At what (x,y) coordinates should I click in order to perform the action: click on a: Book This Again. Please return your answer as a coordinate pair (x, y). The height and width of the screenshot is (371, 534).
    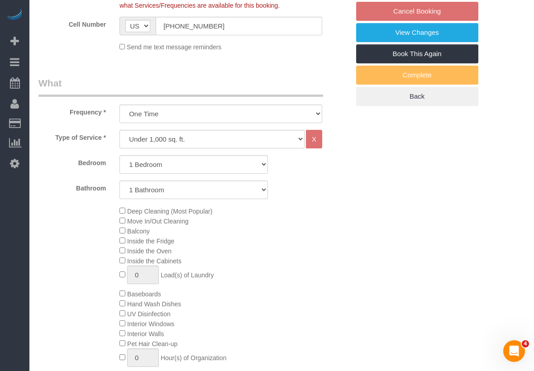
    Looking at the image, I should click on (417, 54).